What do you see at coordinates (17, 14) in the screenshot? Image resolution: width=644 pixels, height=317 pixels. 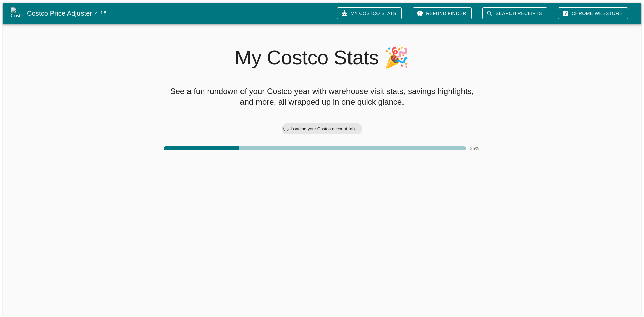 I see `img: Costco Price Adjuster` at bounding box center [17, 14].